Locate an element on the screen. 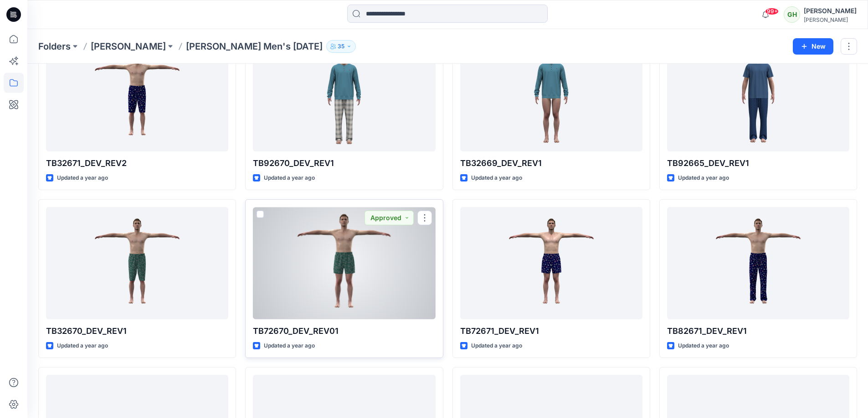  span: 99+ is located at coordinates (772, 11).